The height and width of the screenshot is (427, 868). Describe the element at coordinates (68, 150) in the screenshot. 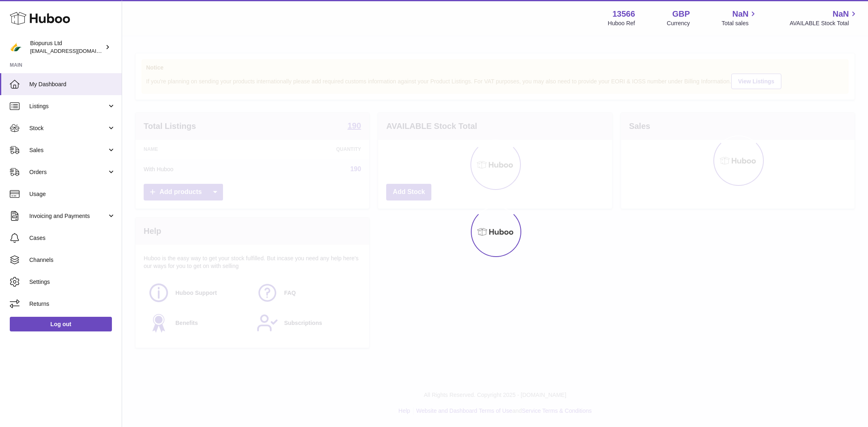

I see `span: Sales` at that location.